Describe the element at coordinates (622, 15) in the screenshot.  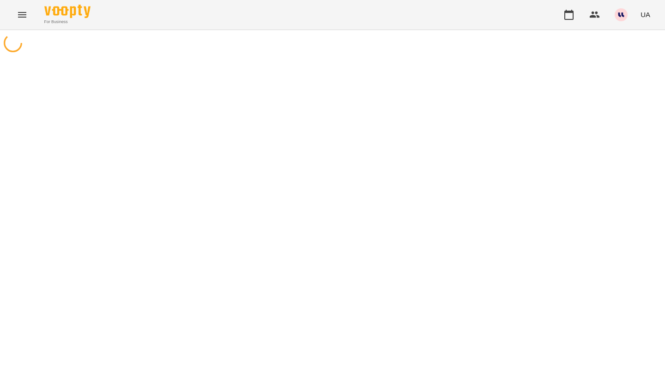
I see `img: 1255ca683a57242d3abe33992970777d.jpg` at that location.